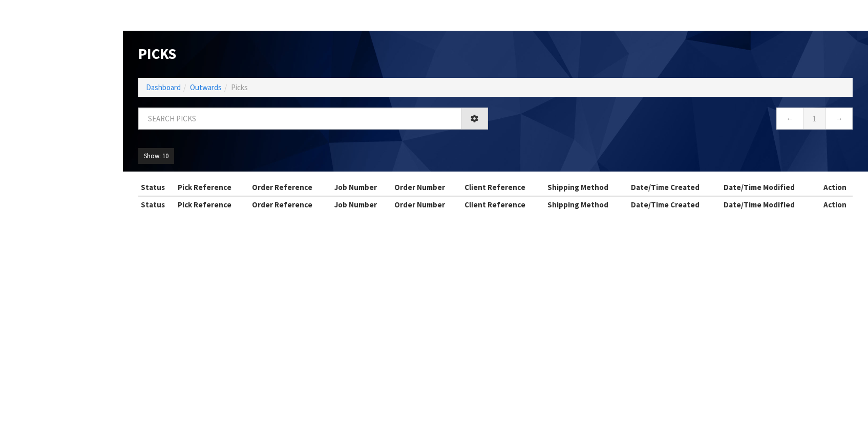  What do you see at coordinates (206, 87) in the screenshot?
I see `a: Outwards` at bounding box center [206, 87].